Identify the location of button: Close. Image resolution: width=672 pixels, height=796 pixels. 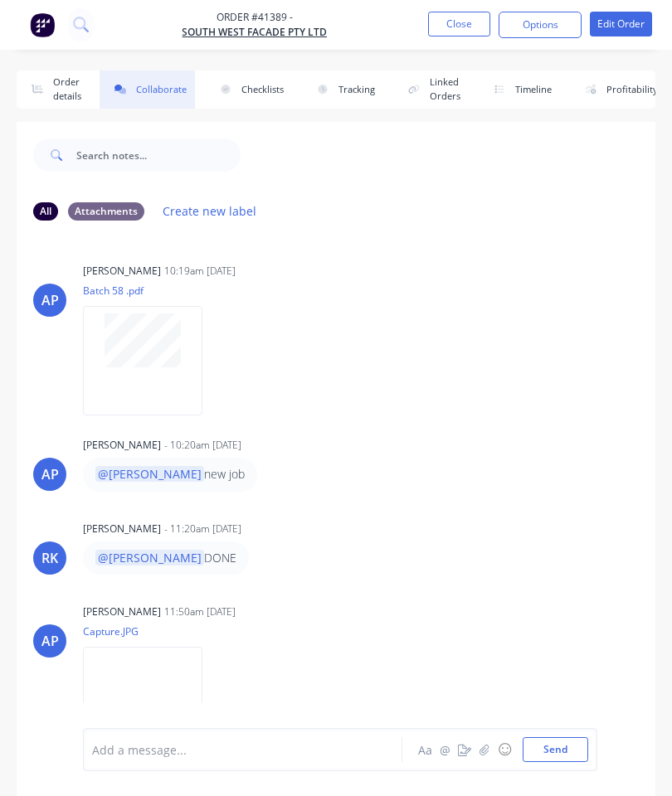
(459, 24).